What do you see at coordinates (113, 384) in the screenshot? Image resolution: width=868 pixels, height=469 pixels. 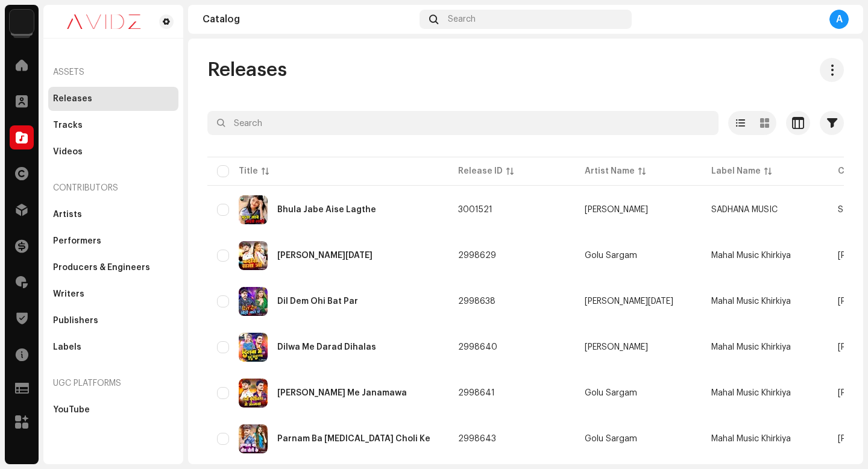 I see `div: UGC Platforms` at bounding box center [113, 384].